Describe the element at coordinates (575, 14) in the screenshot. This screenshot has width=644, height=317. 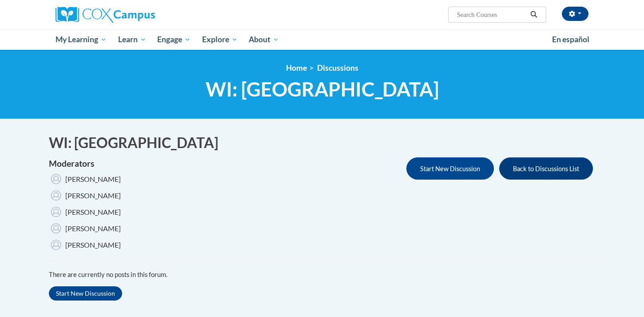
I see `button: Account Settings` at that location.